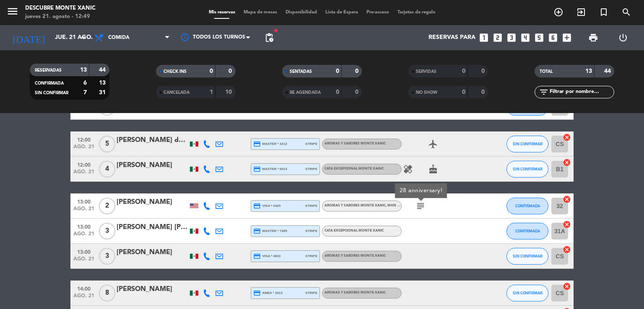 Image resolution: width=644 pixels, height=309 pixels. Describe the element at coordinates (60, 9) in the screenshot. I see `div: Descubre Monte Xanic` at that location.